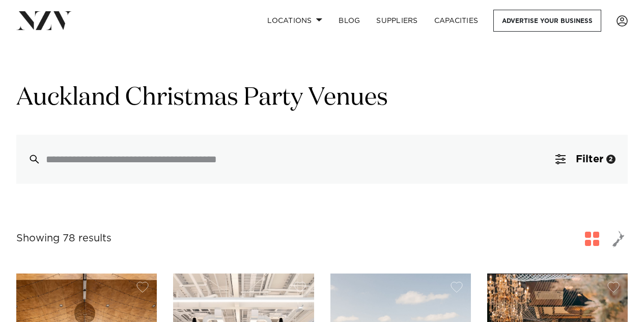  Describe the element at coordinates (612, 159) in the screenshot. I see `div: 2` at that location.